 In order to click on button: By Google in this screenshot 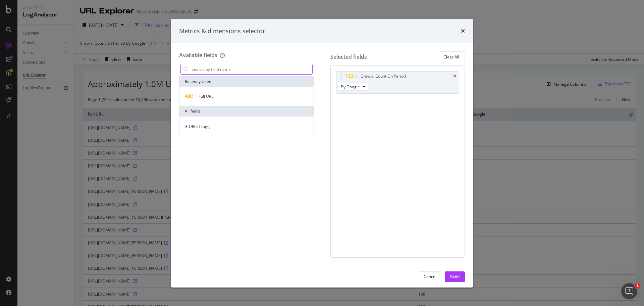, I will do `click(353, 87)`.